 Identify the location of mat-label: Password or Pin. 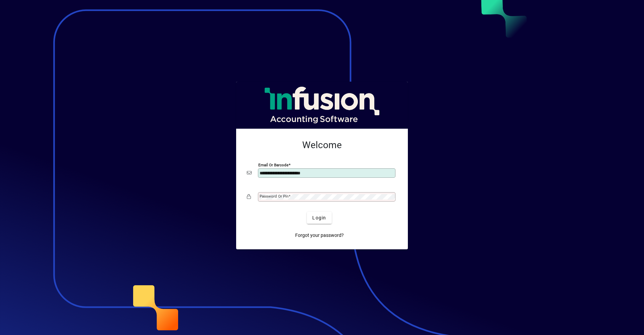
(274, 196).